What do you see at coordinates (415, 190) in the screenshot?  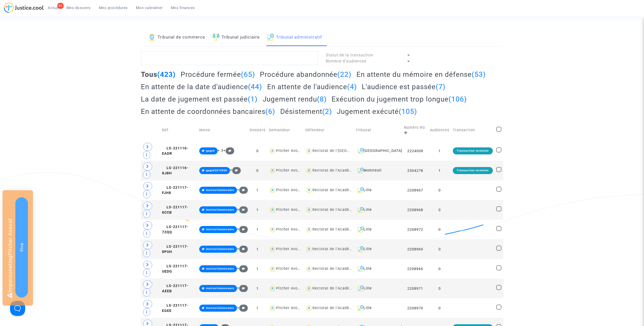 I see `td: 2208967` at bounding box center [415, 190].